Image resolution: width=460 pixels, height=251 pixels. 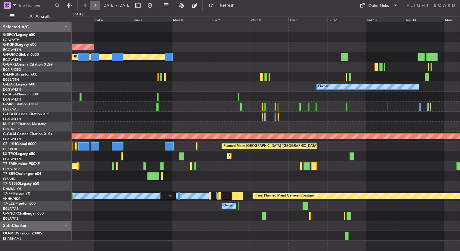 I want to click on button: All Aircraft, so click(x=36, y=17).